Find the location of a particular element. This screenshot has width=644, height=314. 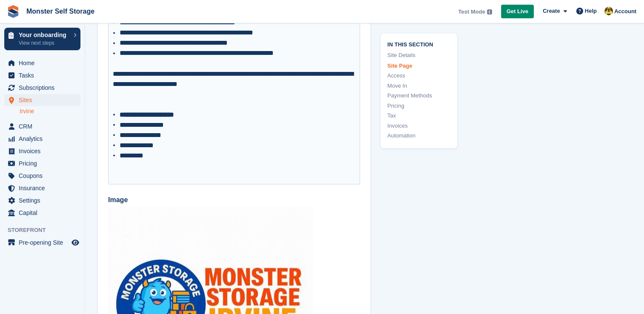

a: Irvine is located at coordinates (50, 111).